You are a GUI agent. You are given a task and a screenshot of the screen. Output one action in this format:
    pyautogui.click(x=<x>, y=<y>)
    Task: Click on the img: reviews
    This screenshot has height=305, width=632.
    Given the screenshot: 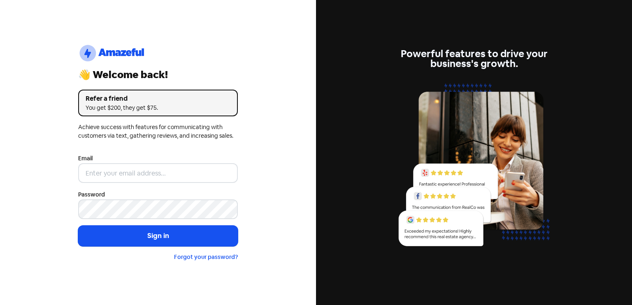 What is the action you would take?
    pyautogui.click(x=474, y=167)
    